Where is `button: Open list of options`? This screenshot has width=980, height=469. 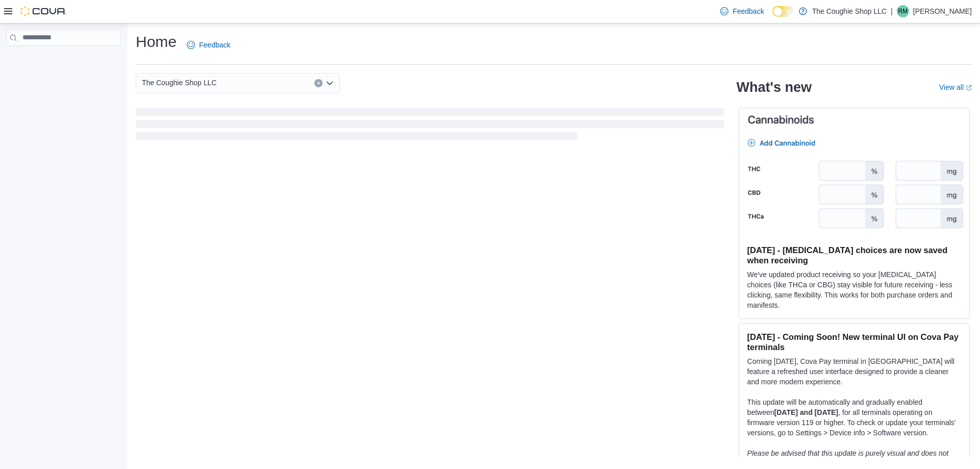
button: Open list of options is located at coordinates (330, 83).